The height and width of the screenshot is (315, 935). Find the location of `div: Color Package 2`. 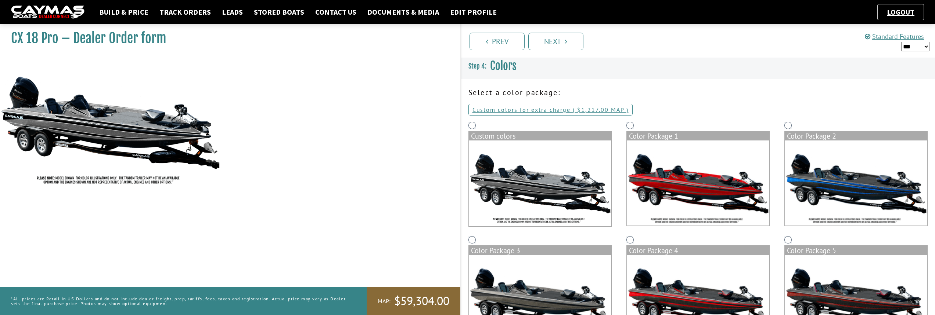

div: Color Package 2 is located at coordinates (856, 136).